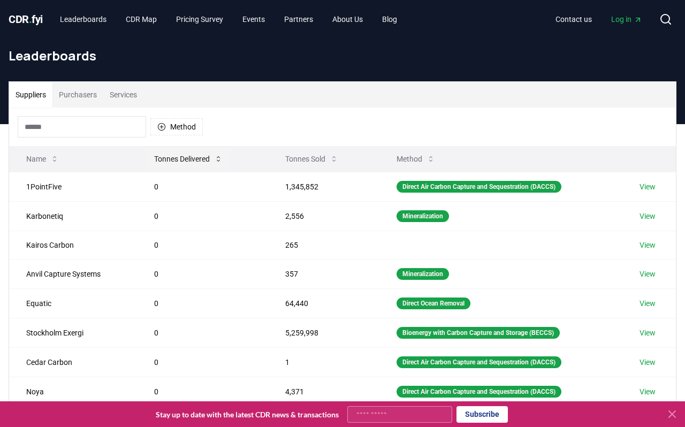  Describe the element at coordinates (324, 186) in the screenshot. I see `td: 1,345,852` at that location.